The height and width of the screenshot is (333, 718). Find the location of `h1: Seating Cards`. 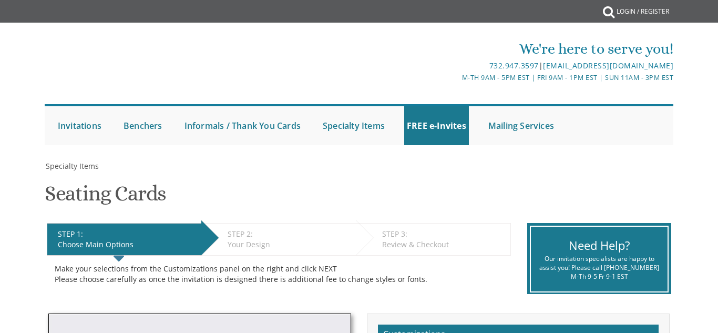

h1: Seating Cards is located at coordinates (105, 197).